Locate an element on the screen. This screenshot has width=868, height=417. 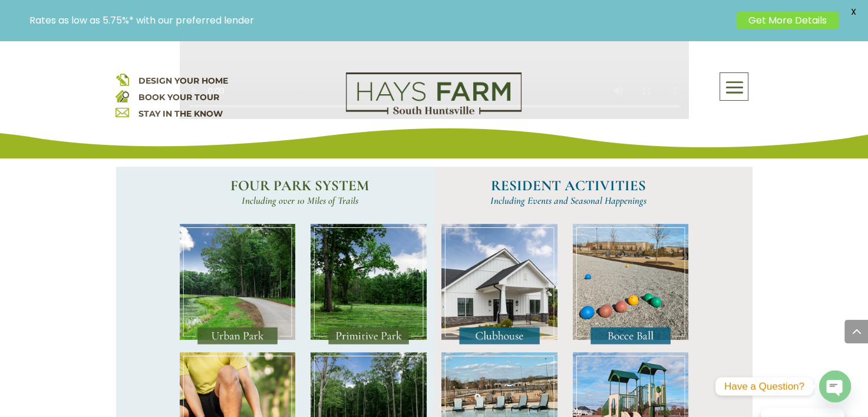
img: Amenities_Clubhouse is located at coordinates (499, 284).